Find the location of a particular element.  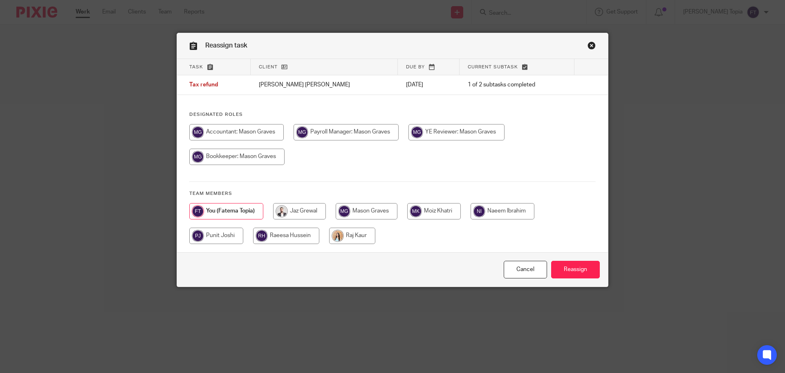

span: Tax refund is located at coordinates (204, 85).